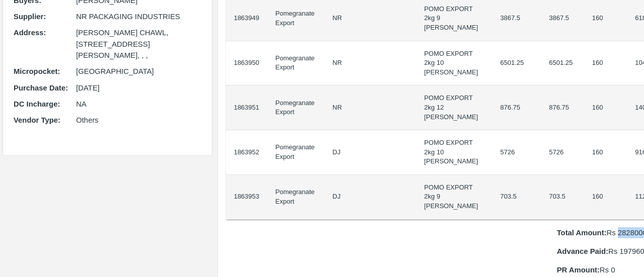  Describe the element at coordinates (37, 105) in the screenshot. I see `b: DC Incharge :` at that location.